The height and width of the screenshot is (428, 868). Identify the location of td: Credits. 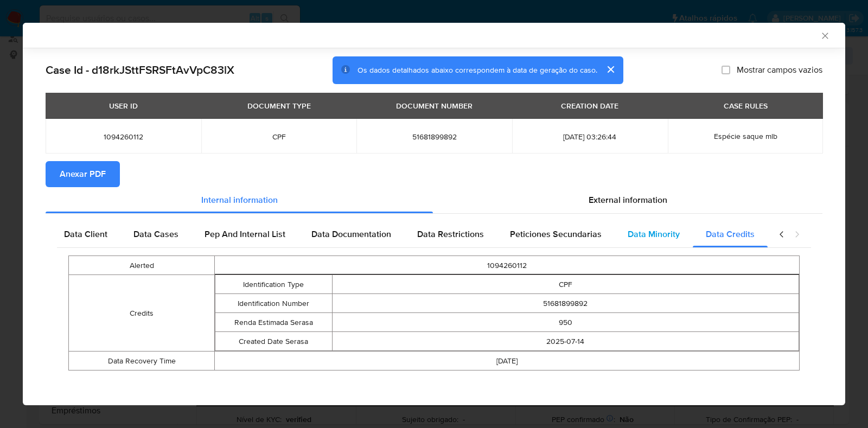
(141, 313).